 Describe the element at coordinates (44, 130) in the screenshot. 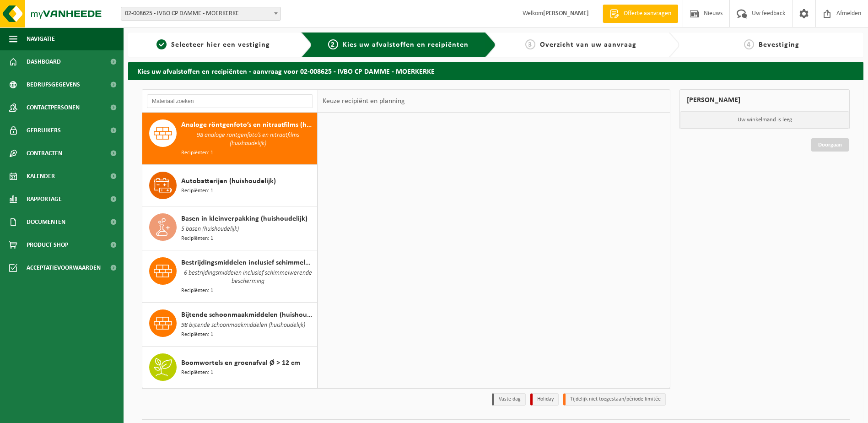

I see `span: Gebruikers` at that location.